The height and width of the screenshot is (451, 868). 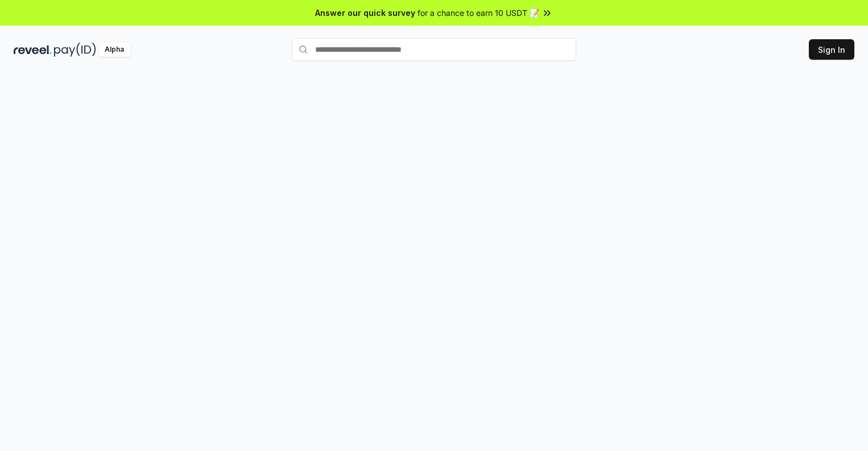 I want to click on img: pay_id, so click(x=75, y=50).